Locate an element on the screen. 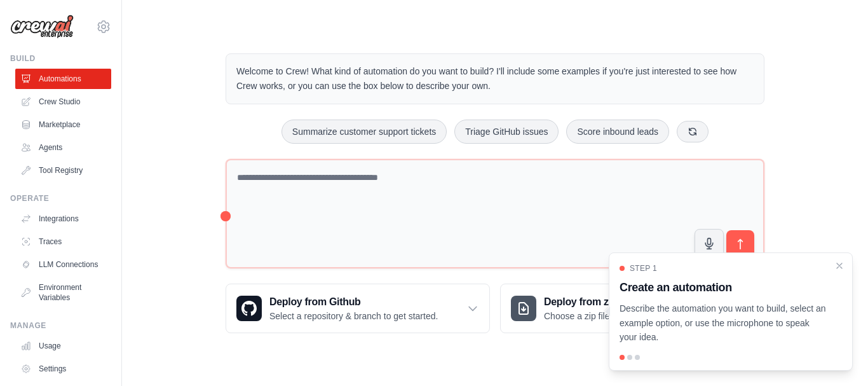 Image resolution: width=868 pixels, height=386 pixels. a: Automations is located at coordinates (63, 79).